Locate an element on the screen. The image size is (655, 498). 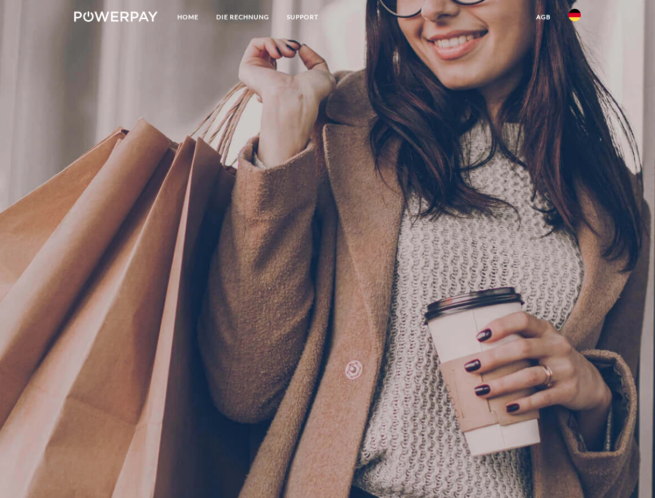
img: de is located at coordinates (574, 15).